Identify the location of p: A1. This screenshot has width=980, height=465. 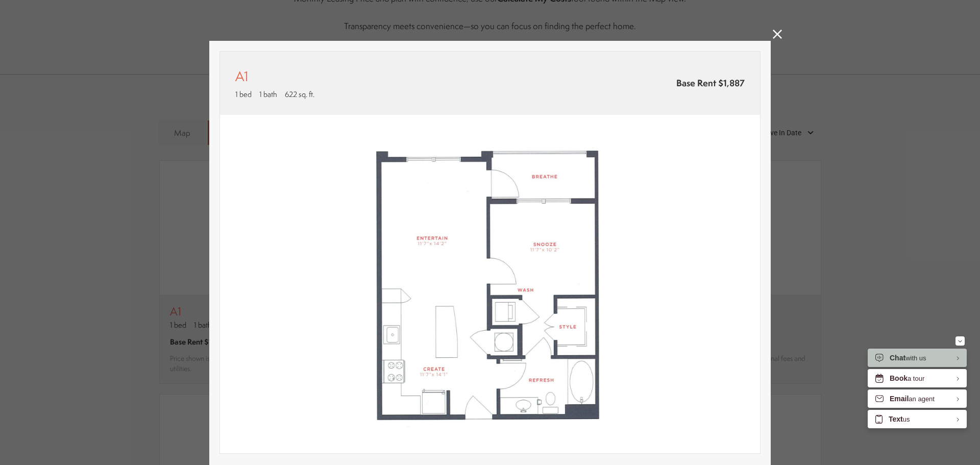
(242, 77).